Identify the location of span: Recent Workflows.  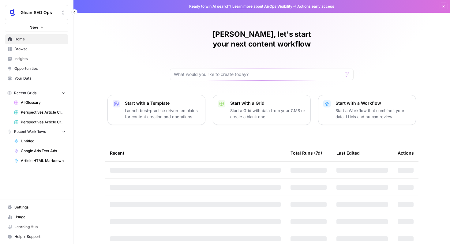
(30, 132).